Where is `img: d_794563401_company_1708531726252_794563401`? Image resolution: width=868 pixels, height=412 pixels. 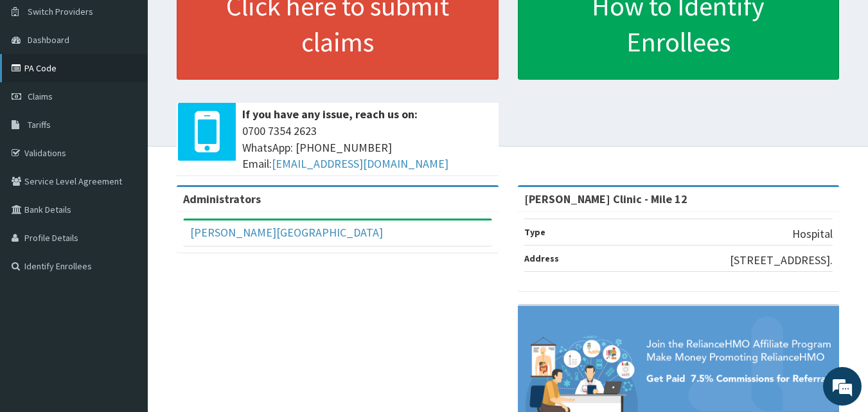 img: d_794563401_company_1708531726252_794563401 is located at coordinates (38, 80).